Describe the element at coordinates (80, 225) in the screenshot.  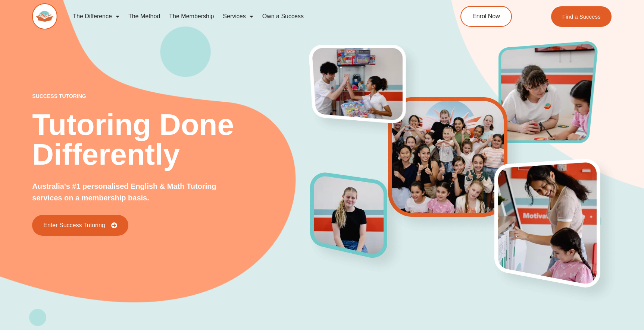
I see `a: Enter Success Tutoring` at that location.